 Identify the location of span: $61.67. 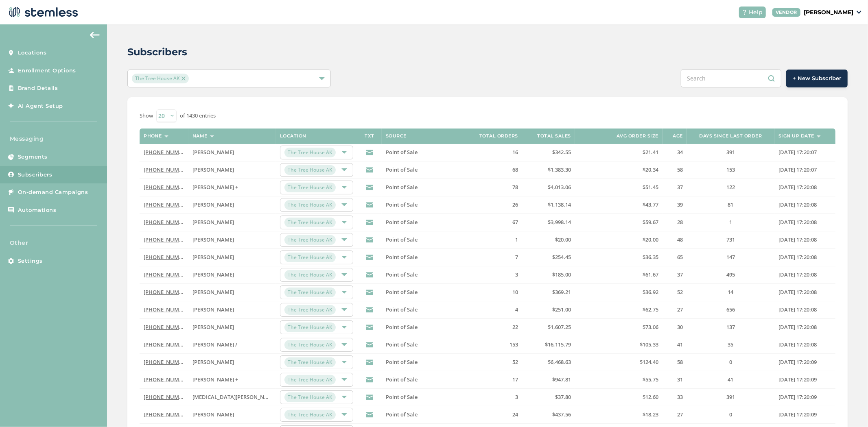
(650, 275).